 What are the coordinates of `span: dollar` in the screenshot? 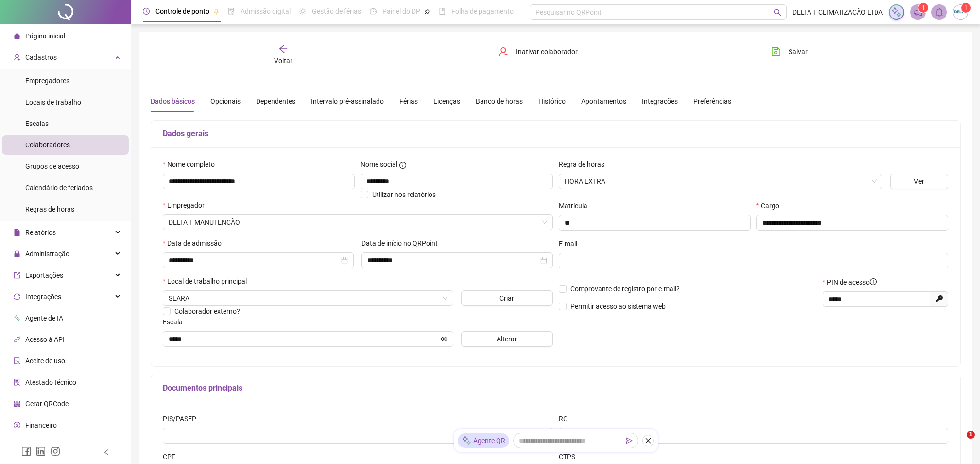 It's located at (17, 425).